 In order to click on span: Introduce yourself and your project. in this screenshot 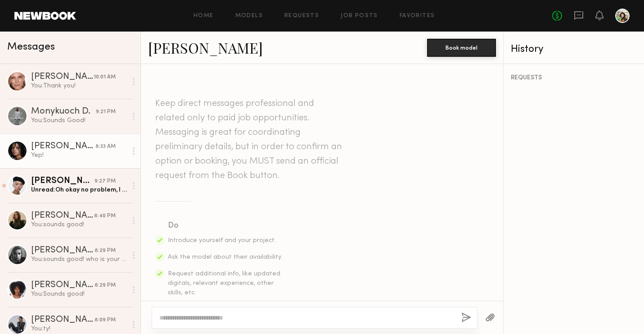, I will do `click(222, 240)`.